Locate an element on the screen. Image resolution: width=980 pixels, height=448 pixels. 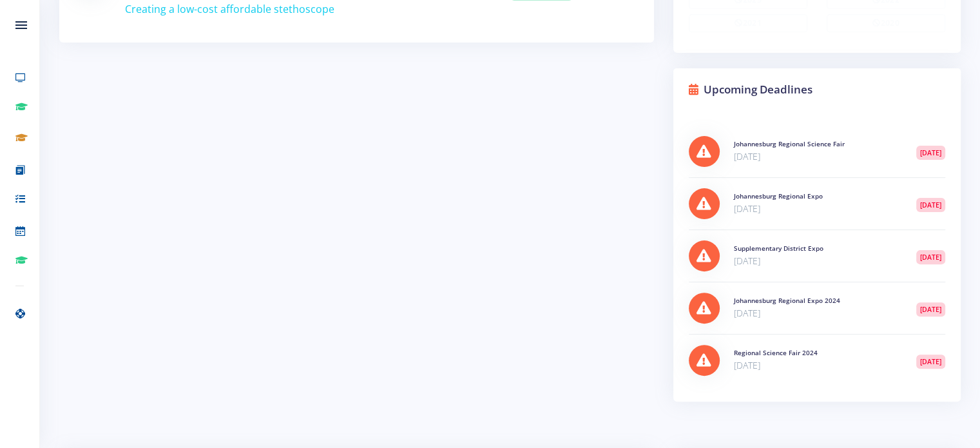
span: Creating a low-cost affordable stethoscope is located at coordinates (229, 9).